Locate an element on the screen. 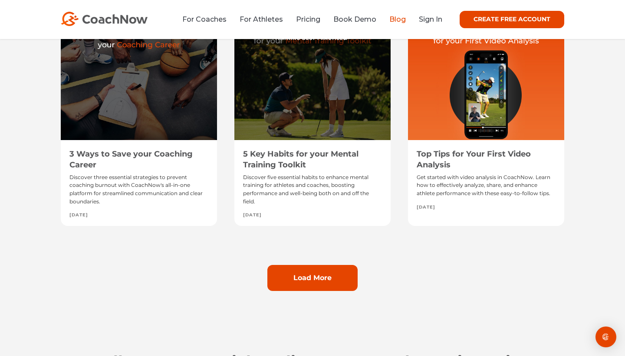 Image resolution: width=625 pixels, height=356 pixels. div: Get started with video analysis in CoachNow. Learn how to effectively analyze, share, and enhance... is located at coordinates (486, 186).